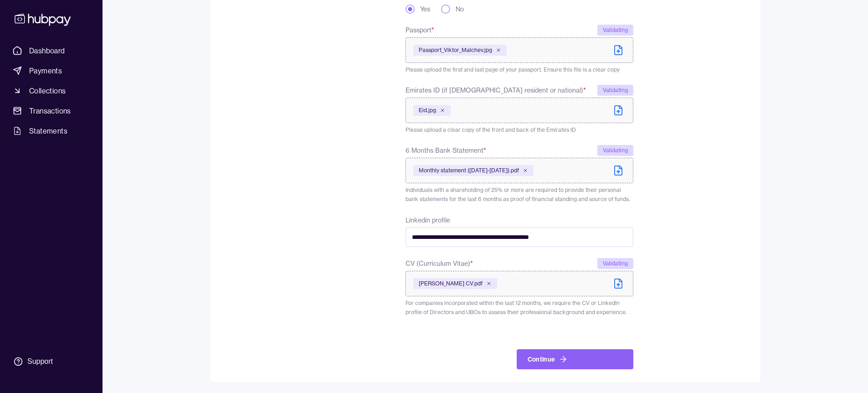 This screenshot has height=393, width=868. I want to click on button: Continue, so click(575, 359).